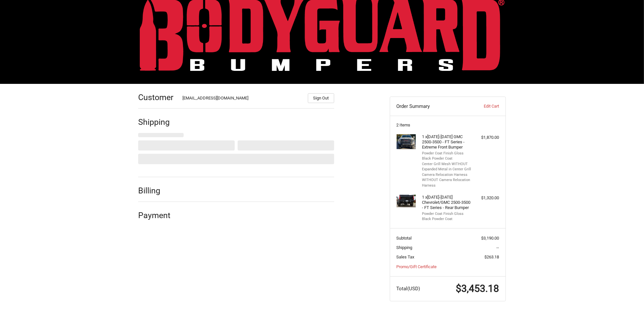  I want to click on span: $3,453.18, so click(477, 288).